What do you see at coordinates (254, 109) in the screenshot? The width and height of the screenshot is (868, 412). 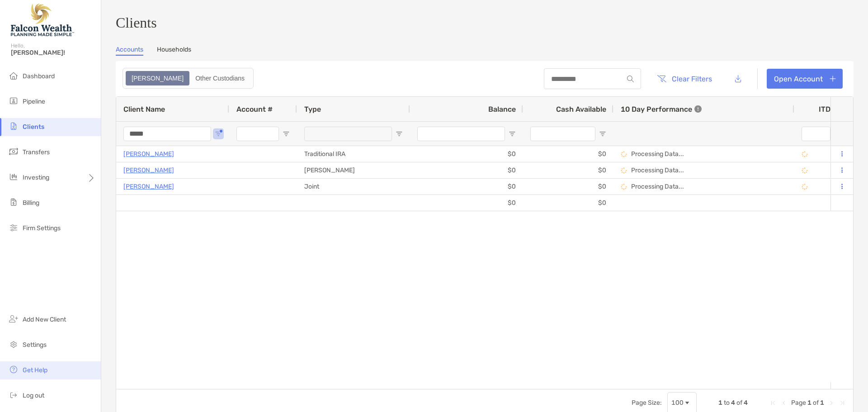 I see `span: Account #` at bounding box center [254, 109].